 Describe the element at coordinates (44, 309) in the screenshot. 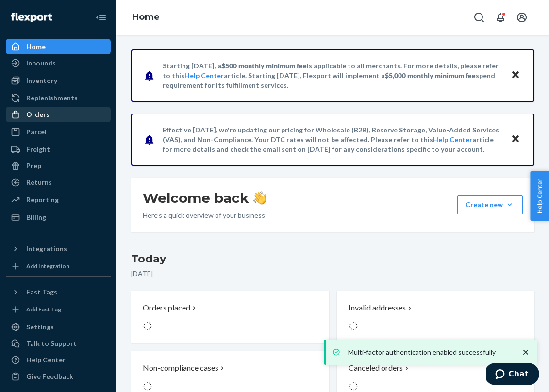

I see `div: Add Fast Tag` at that location.